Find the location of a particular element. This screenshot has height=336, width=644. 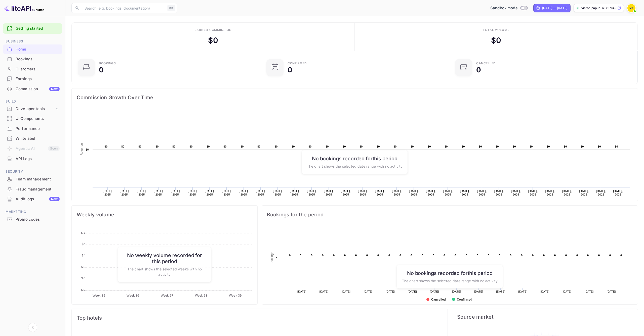

div: Total volume is located at coordinates (496, 30).